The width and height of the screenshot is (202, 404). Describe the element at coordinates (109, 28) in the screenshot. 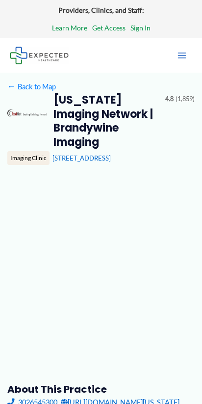

I see `a: Get Access` at that location.